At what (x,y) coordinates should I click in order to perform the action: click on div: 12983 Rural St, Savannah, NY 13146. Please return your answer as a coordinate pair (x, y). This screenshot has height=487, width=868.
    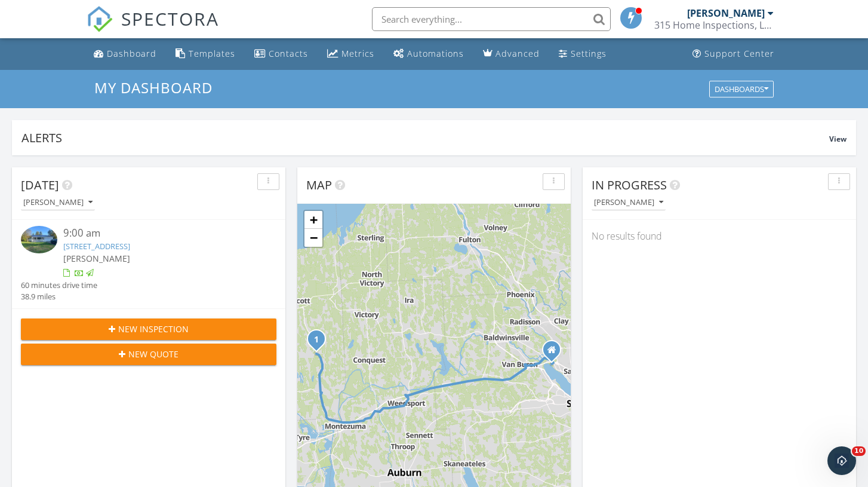
    Looking at the image, I should click on (320, 342).